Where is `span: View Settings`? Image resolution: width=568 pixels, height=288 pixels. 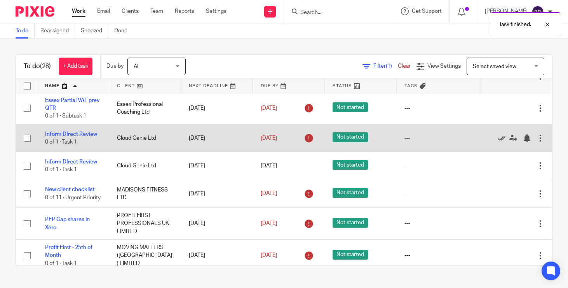
span: View Settings is located at coordinates (444, 66).